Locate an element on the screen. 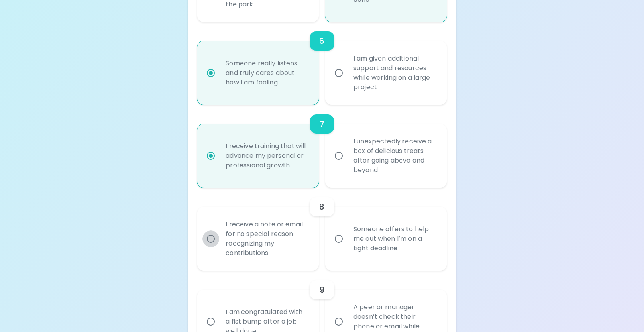  div: I receive training that will advance my personal or professional growth is located at coordinates (267, 156).